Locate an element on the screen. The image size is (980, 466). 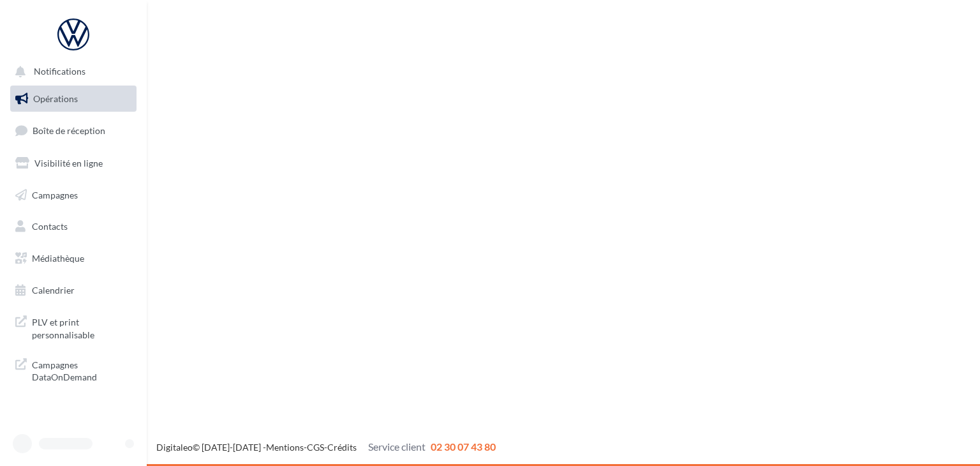
a: CGS is located at coordinates (315, 447).